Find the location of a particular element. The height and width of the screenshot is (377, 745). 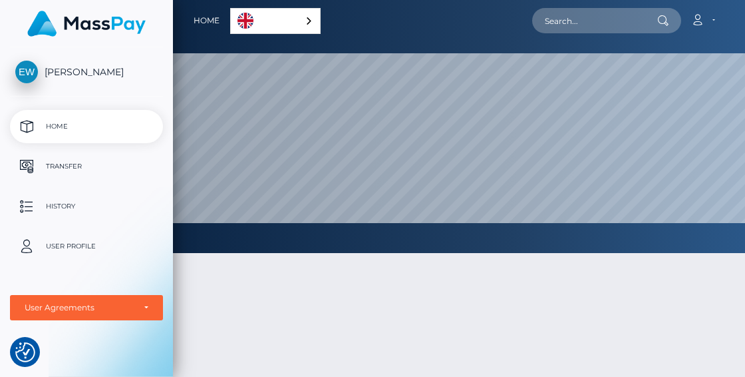

img: MassPay is located at coordinates (87, 23).